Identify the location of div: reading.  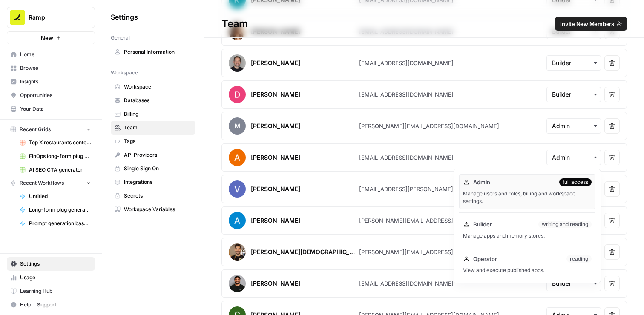
(578, 259).